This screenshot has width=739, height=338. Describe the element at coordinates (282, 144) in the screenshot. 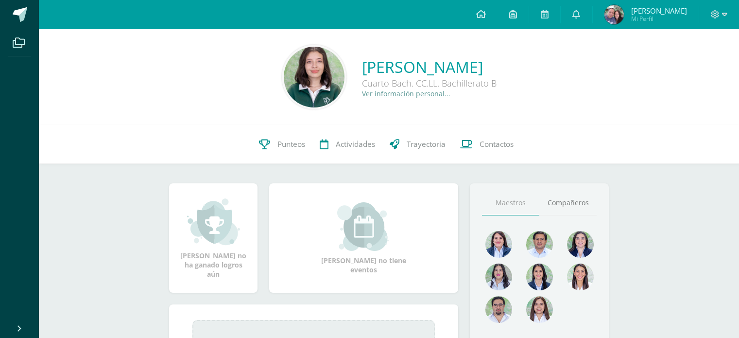

I see `a: Punteos` at that location.